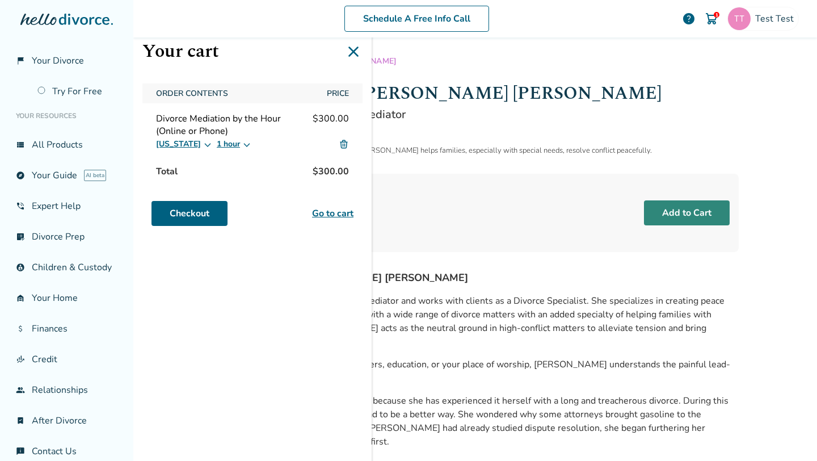  What do you see at coordinates (20, 329) in the screenshot?
I see `span: attach_money` at bounding box center [20, 329].